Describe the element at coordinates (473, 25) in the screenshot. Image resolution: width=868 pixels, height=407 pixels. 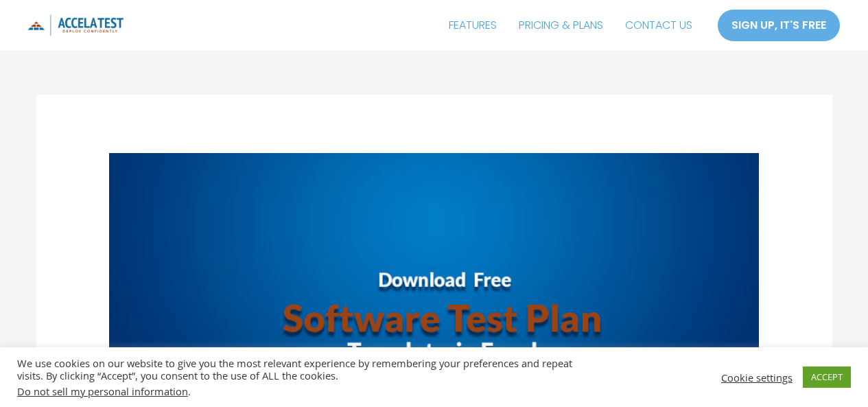
I see `a: FEATURES` at that location.